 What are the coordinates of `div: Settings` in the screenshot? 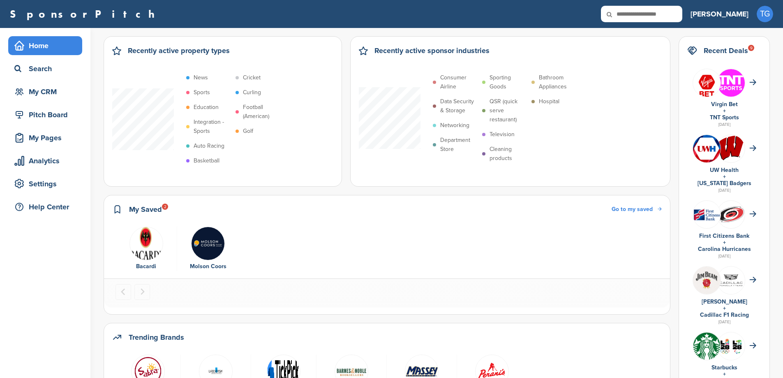 It's located at (47, 184).